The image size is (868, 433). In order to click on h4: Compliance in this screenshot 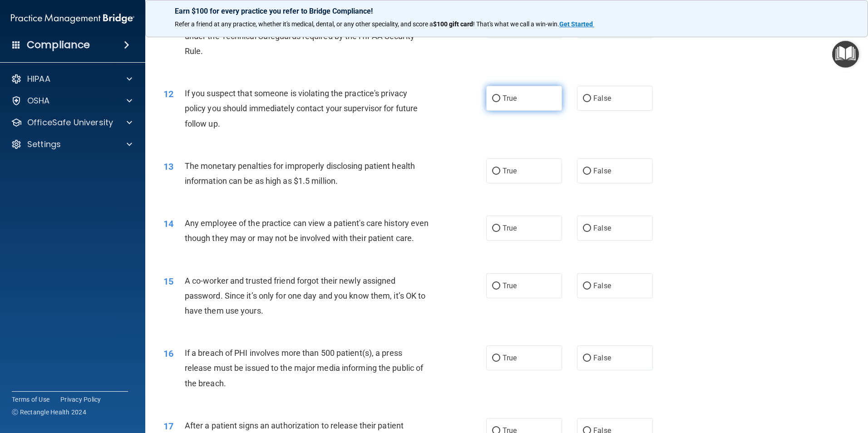, I will do `click(58, 45)`.